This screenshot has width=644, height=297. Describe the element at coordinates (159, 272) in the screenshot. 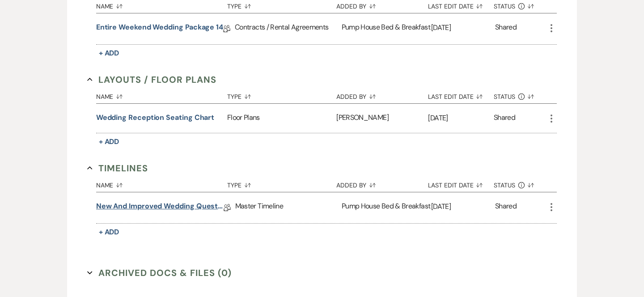

I see `button: Archived Docs & Files (0)` at that location.